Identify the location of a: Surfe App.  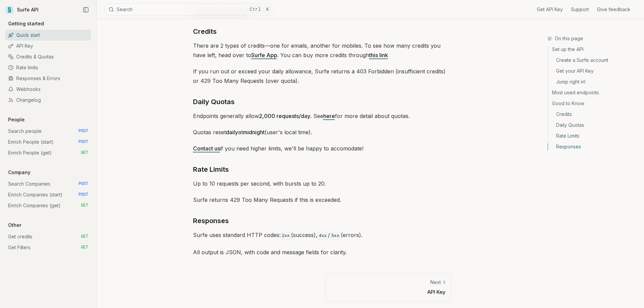
(264, 55).